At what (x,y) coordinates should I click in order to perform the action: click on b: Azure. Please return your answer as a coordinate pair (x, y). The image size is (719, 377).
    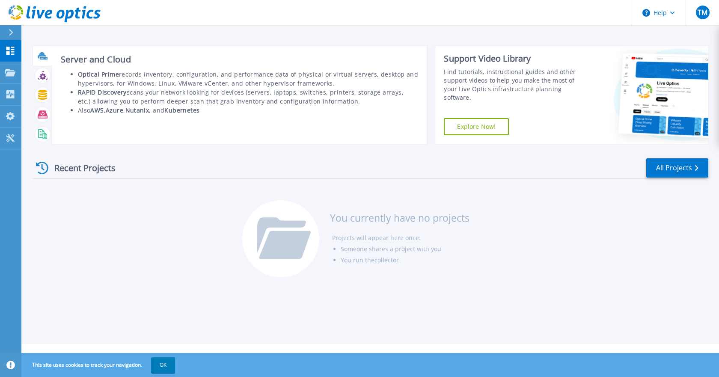
    Looking at the image, I should click on (114, 110).